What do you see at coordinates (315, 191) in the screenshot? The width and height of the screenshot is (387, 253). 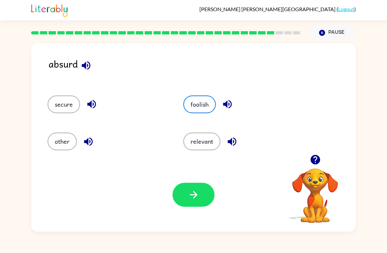 I see `video: Your browser must support playing .mp4 files to use Literably. Please try using another browser.` at bounding box center [315, 191].